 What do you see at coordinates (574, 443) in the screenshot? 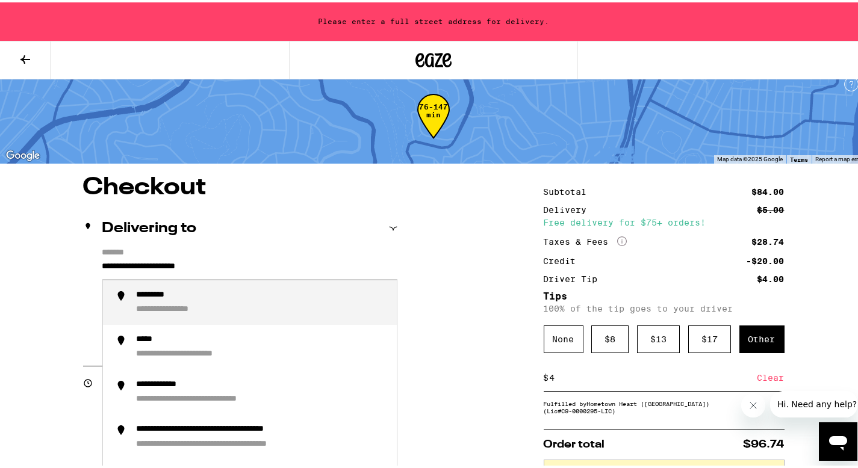
I see `span: Order total` at bounding box center [574, 443].